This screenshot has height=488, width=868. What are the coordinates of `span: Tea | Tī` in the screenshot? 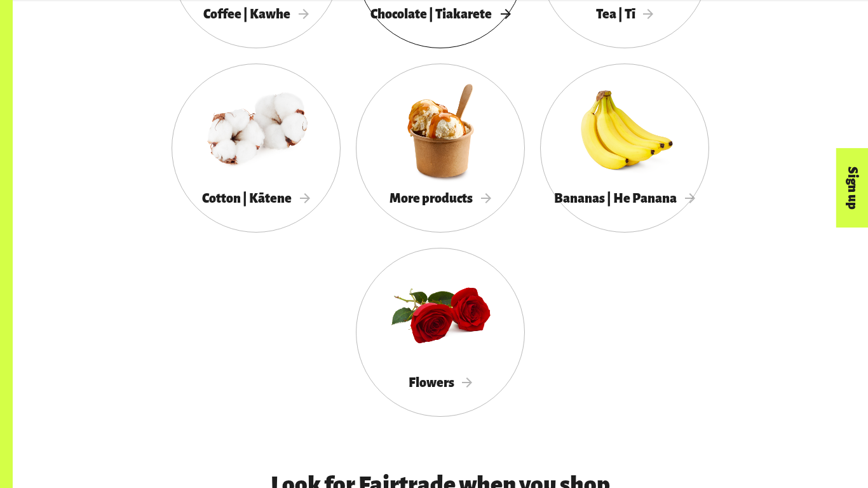 It's located at (625, 14).